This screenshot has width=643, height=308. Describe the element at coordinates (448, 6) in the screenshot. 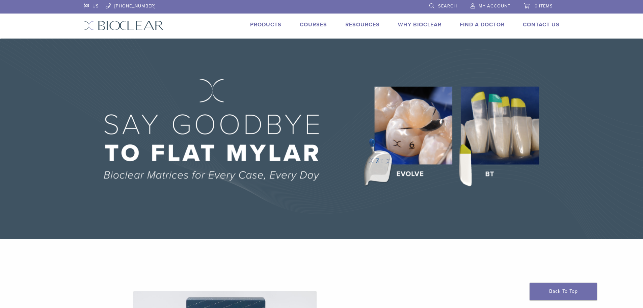

I see `span: Search` at that location.